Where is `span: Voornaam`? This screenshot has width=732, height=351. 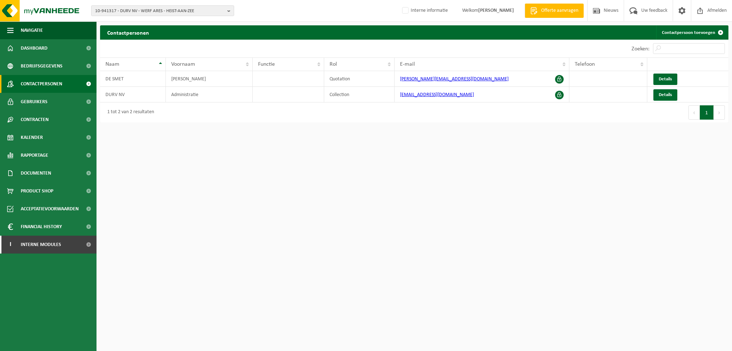
span: Voornaam is located at coordinates (183, 64).